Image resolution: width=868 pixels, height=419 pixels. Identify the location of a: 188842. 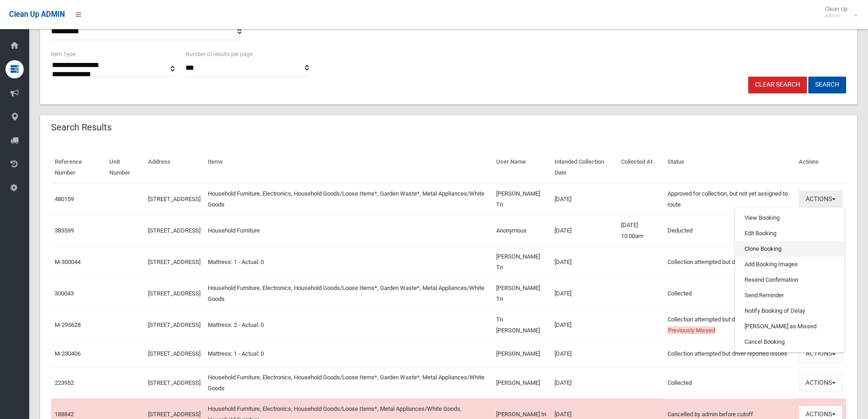
(64, 414).